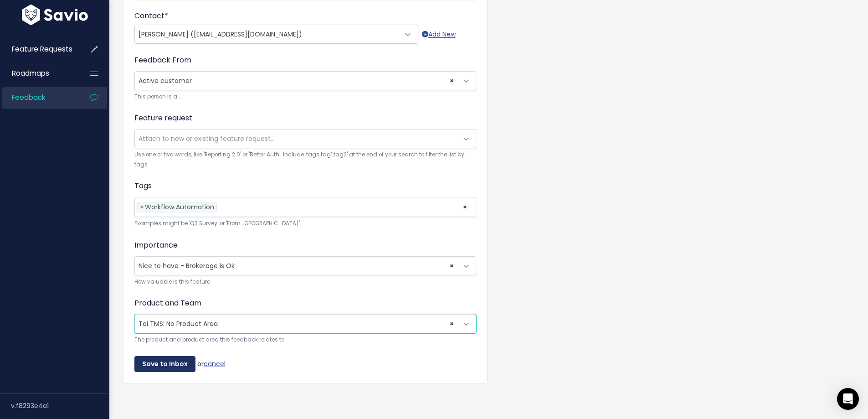 This screenshot has width=868, height=419. What do you see at coordinates (143, 186) in the screenshot?
I see `label: Tags` at bounding box center [143, 186].